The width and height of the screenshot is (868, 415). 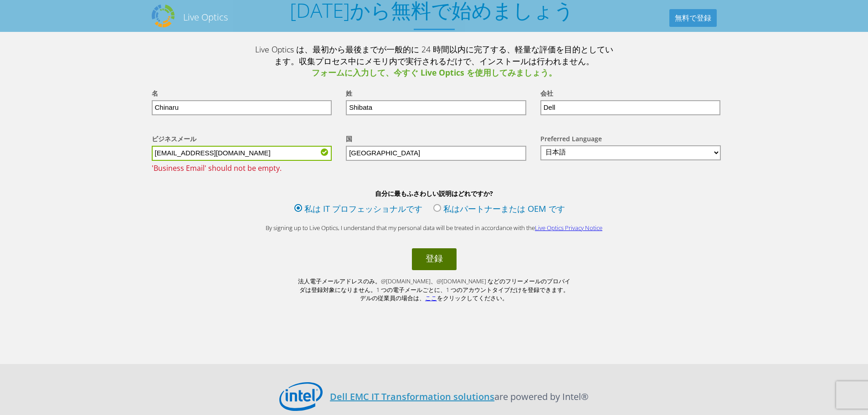 What do you see at coordinates (174, 140) in the screenshot?
I see `label: ビジネスメール` at bounding box center [174, 140].